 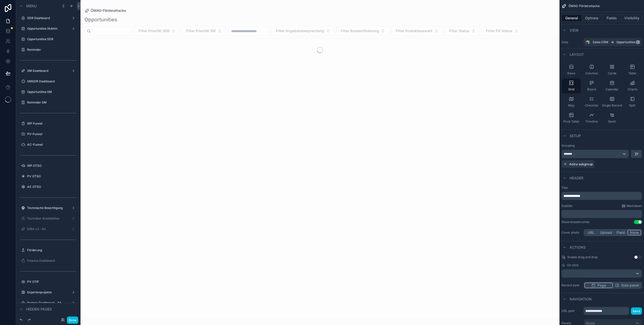 What do you see at coordinates (571, 42) in the screenshot?
I see `label: Data` at bounding box center [571, 42].